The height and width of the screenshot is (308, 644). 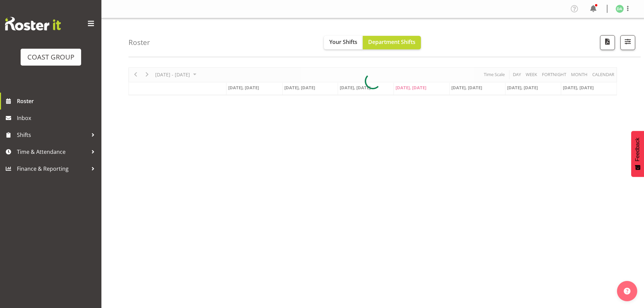 I want to click on span: Your Shifts, so click(x=343, y=42).